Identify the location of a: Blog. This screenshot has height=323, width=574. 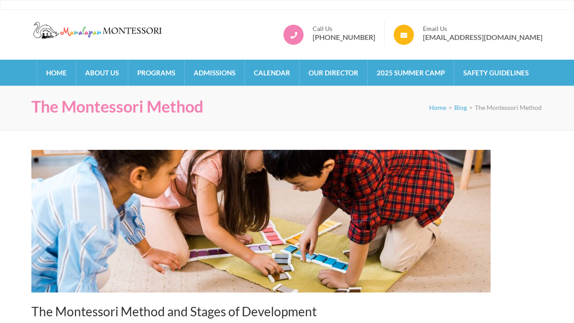
(460, 107).